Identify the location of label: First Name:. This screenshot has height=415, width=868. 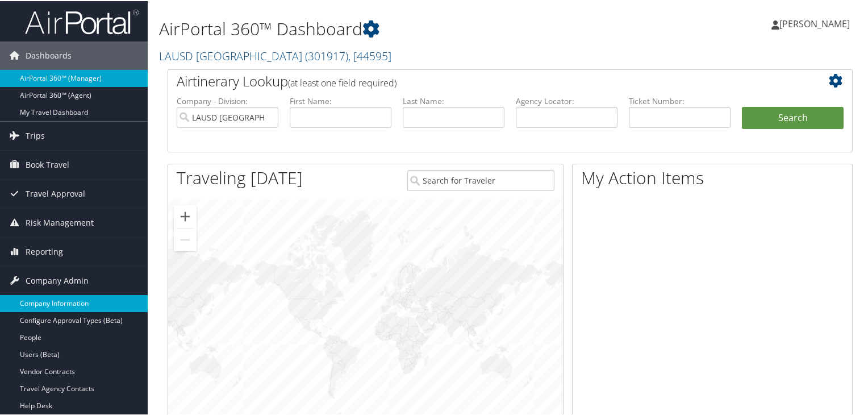
(341, 100).